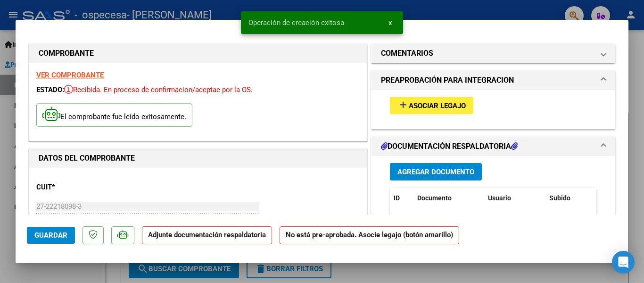 This screenshot has width=644, height=283. Describe the element at coordinates (296, 23) in the screenshot. I see `span: Operación de creación exitosa` at that location.